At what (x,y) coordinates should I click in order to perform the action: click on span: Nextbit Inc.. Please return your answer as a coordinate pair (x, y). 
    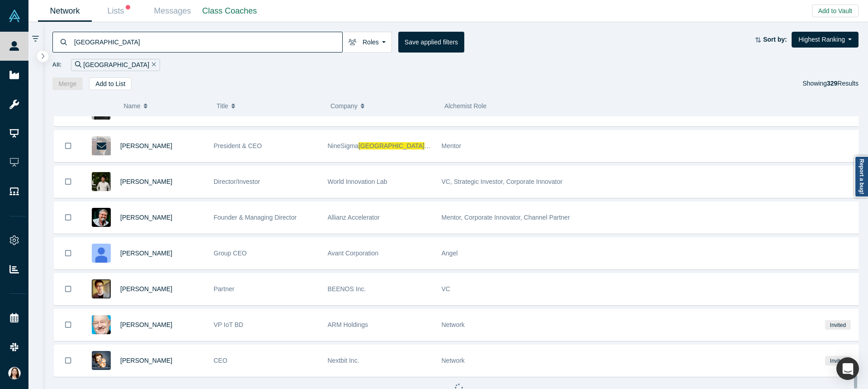
    Looking at the image, I should click on (344, 361).